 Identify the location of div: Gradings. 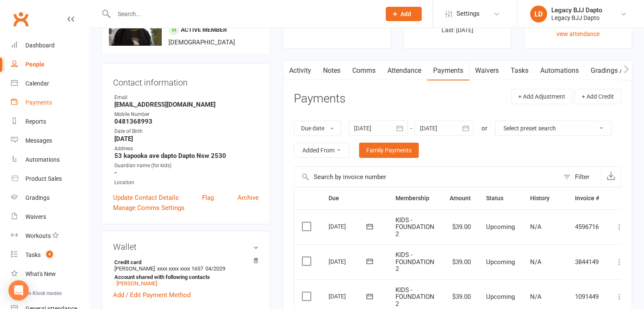
(37, 198).